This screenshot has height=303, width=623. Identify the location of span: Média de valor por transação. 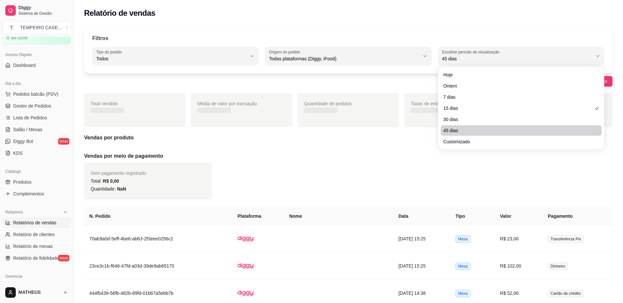
(227, 104).